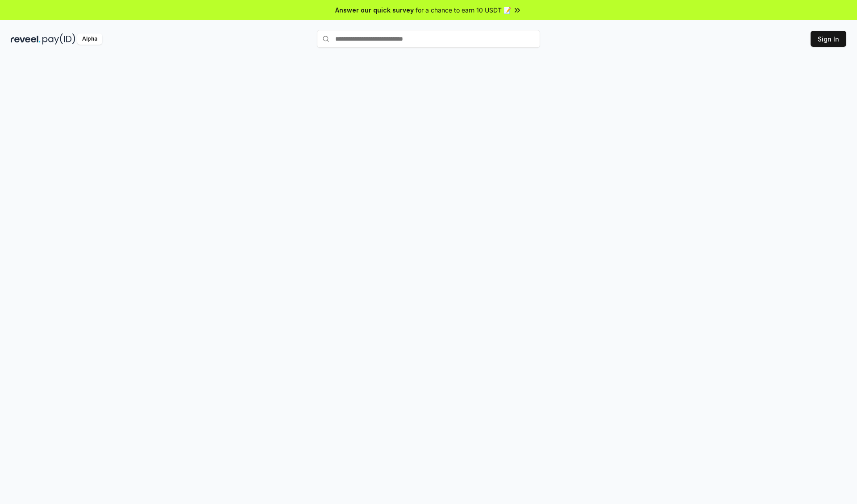 Image resolution: width=857 pixels, height=504 pixels. What do you see at coordinates (59, 39) in the screenshot?
I see `img: pay_id` at bounding box center [59, 39].